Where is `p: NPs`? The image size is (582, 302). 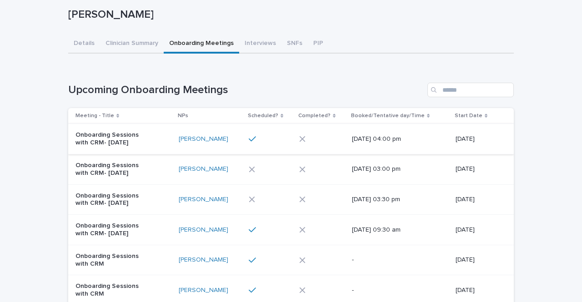
p: NPs is located at coordinates (183, 116).